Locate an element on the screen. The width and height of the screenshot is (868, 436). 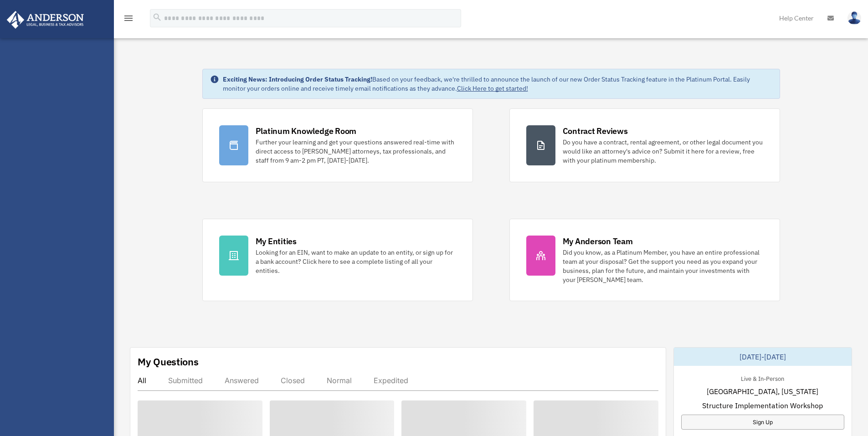
div: Normal is located at coordinates (339, 380).